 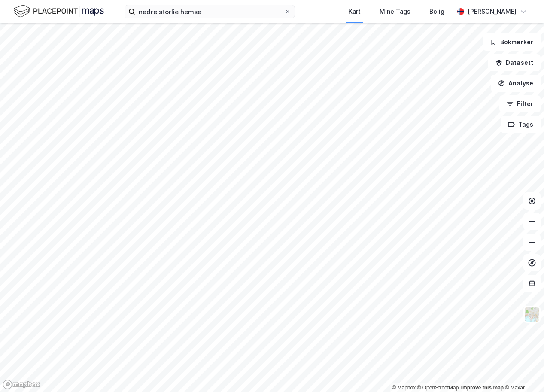 What do you see at coordinates (355, 12) in the screenshot?
I see `div: Kart` at bounding box center [355, 12].